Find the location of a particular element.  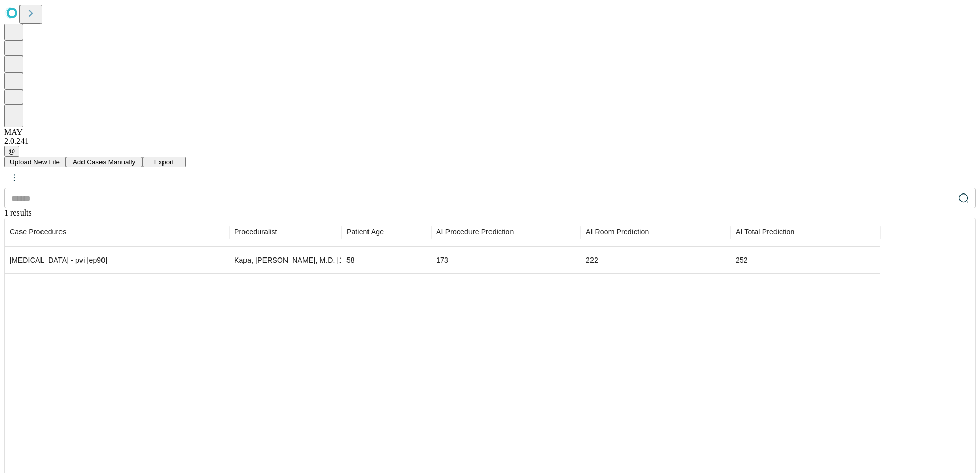

span: Patient in room to patient out of room is located at coordinates (617, 232).